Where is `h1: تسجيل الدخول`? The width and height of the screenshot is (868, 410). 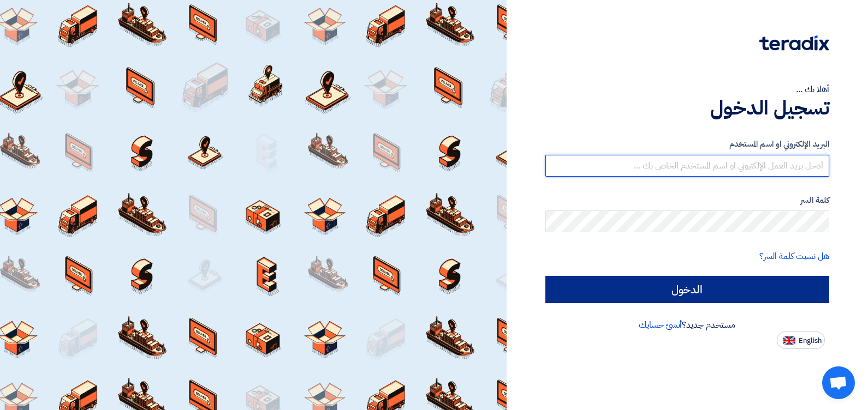
h1: تسجيل الدخول is located at coordinates (687, 108).